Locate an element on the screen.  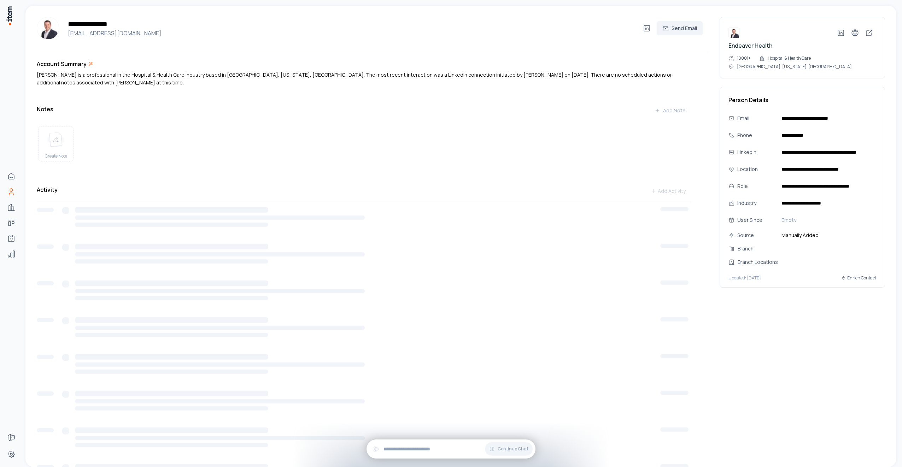
span: Empty is located at coordinates (789, 220).